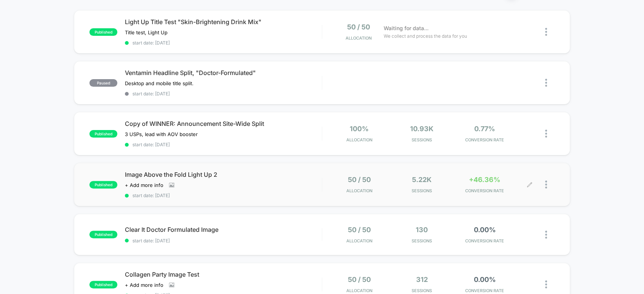 This screenshot has height=294, width=644. Describe the element at coordinates (161, 134) in the screenshot. I see `span: 3 USPs, lead with AOV booster` at that location.